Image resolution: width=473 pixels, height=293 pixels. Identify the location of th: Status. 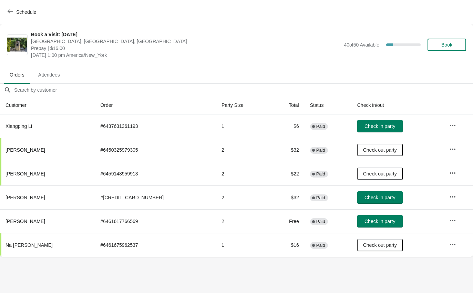
(328, 105).